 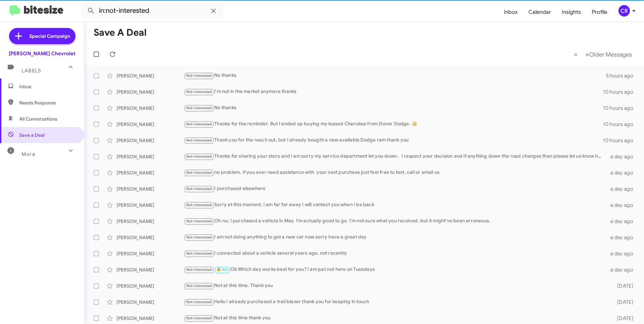 What do you see at coordinates (600, 12) in the screenshot?
I see `a: Profile` at bounding box center [600, 12].